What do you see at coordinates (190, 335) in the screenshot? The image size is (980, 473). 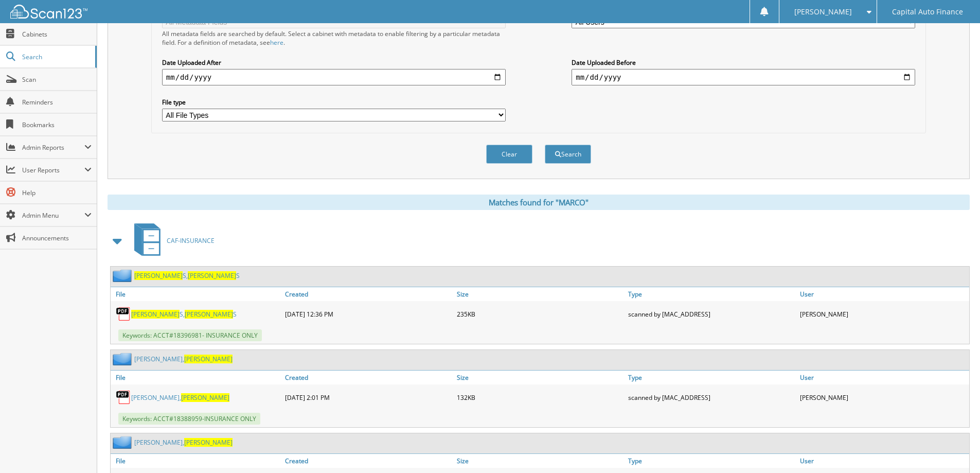 I see `span: Keywords: ACCT#18396981- INSURANCE ONLY` at bounding box center [190, 335].